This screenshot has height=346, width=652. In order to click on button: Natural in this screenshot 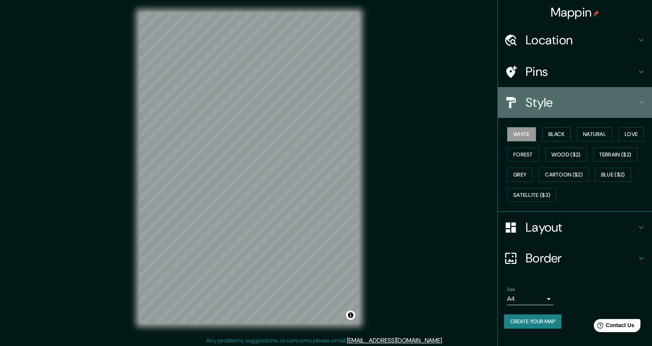, I will do `click(594, 134)`.